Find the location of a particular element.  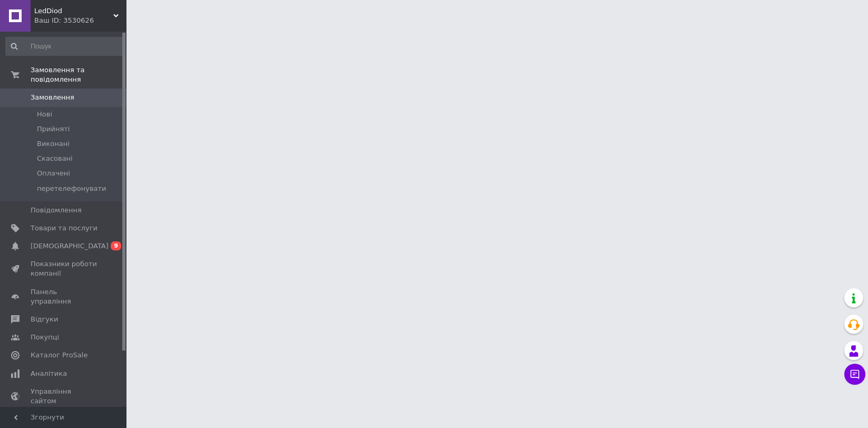

span: Прийняті is located at coordinates (54, 129).